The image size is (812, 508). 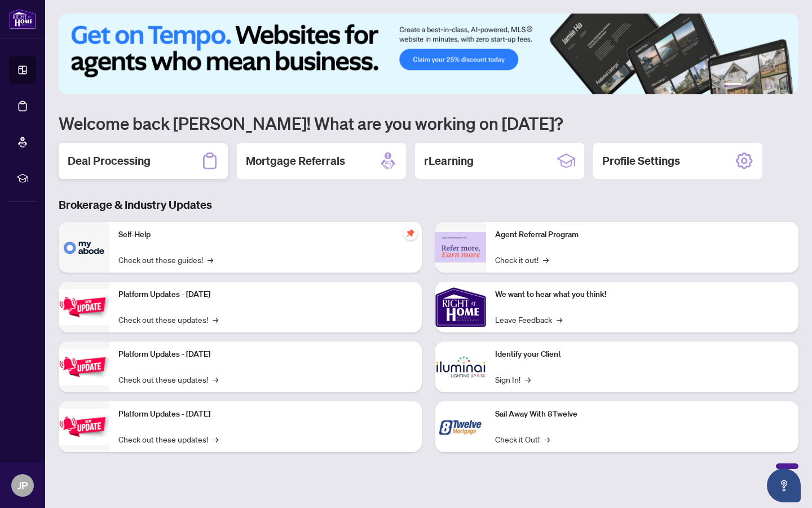 I want to click on button: 4, so click(x=767, y=85).